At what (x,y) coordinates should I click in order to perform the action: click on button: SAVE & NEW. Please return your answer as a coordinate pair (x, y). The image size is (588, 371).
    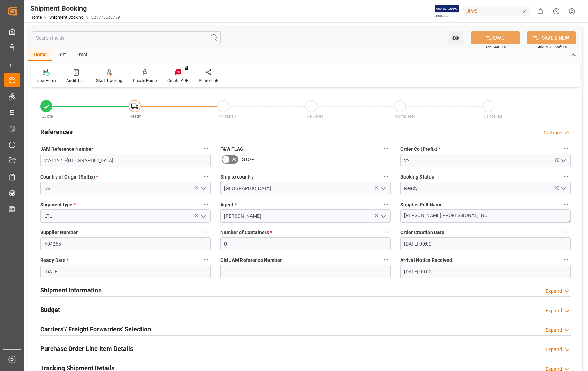
    Looking at the image, I should click on (551, 38).